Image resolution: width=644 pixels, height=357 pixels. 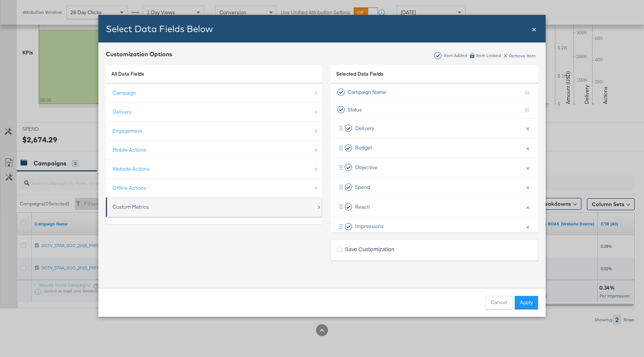 I want to click on span: Reach, so click(x=363, y=207).